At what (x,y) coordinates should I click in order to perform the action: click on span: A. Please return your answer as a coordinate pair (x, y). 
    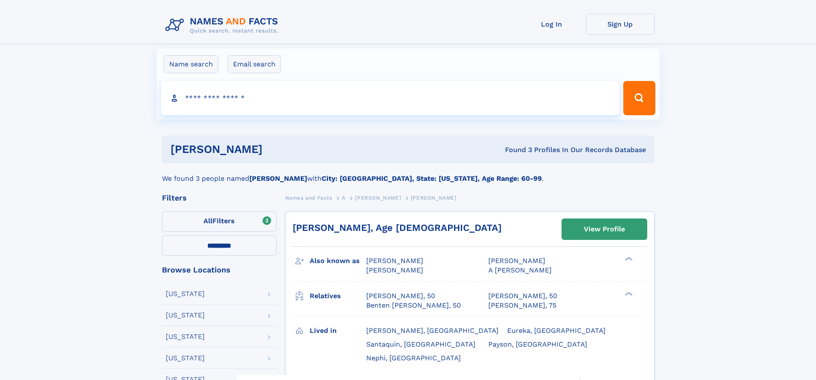
    Looking at the image, I should click on (344, 198).